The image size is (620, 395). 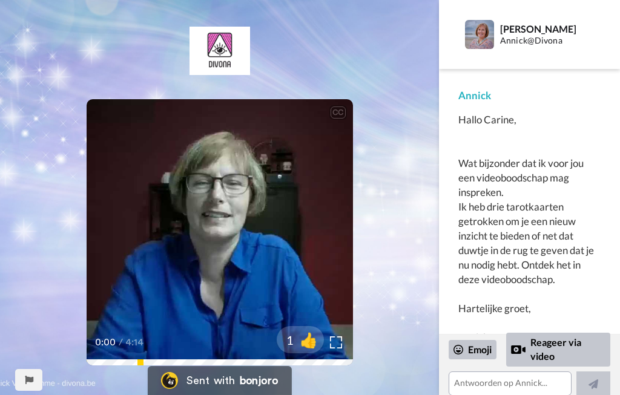 What do you see at coordinates (336, 343) in the screenshot?
I see `img: Full screen` at bounding box center [336, 343].